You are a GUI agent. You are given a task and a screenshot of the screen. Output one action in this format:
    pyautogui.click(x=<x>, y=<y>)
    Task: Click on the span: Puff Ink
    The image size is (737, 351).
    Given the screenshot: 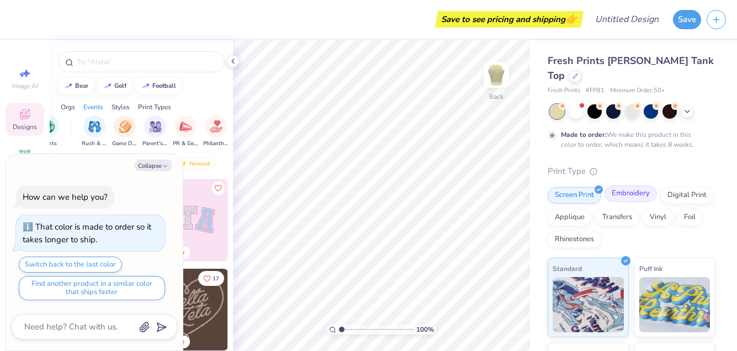 What is the action you would take?
    pyautogui.click(x=651, y=268)
    